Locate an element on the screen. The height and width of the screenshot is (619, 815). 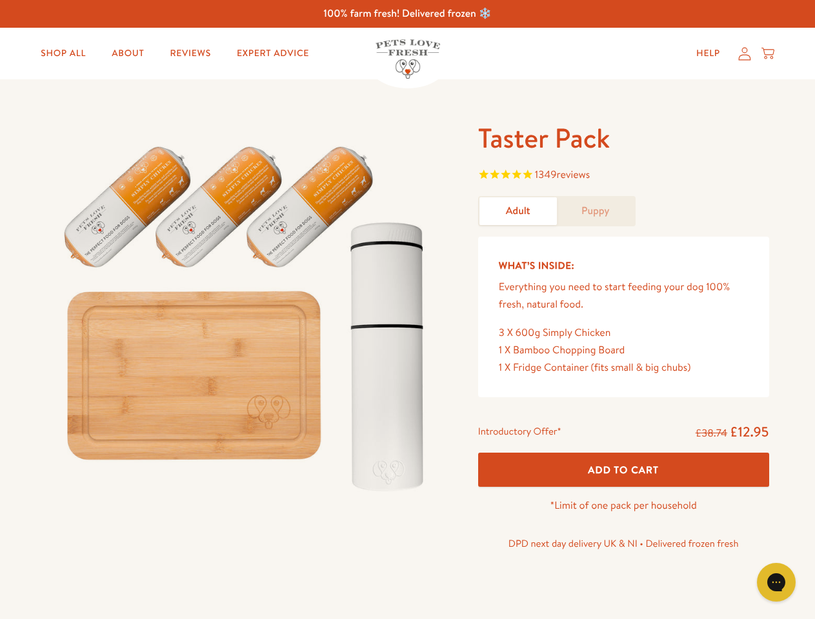
s: £38.74 is located at coordinates (711, 434).